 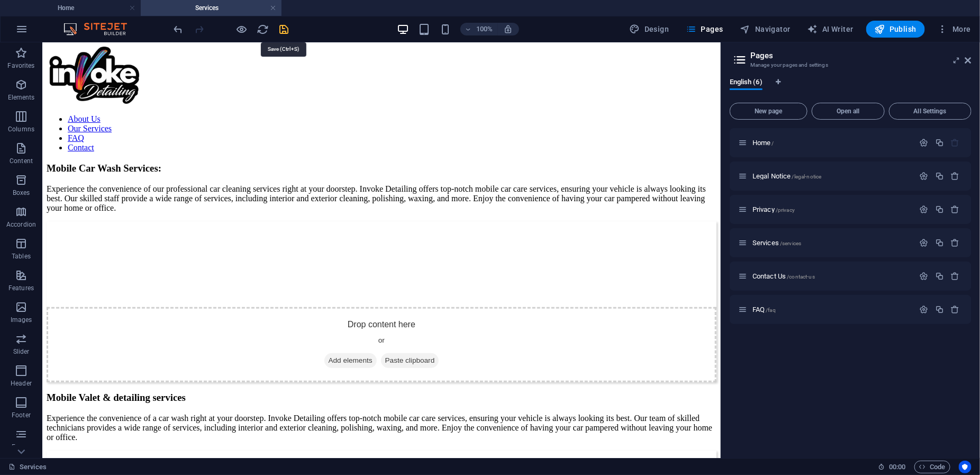 I want to click on div: FAQ/faq, so click(x=832, y=309).